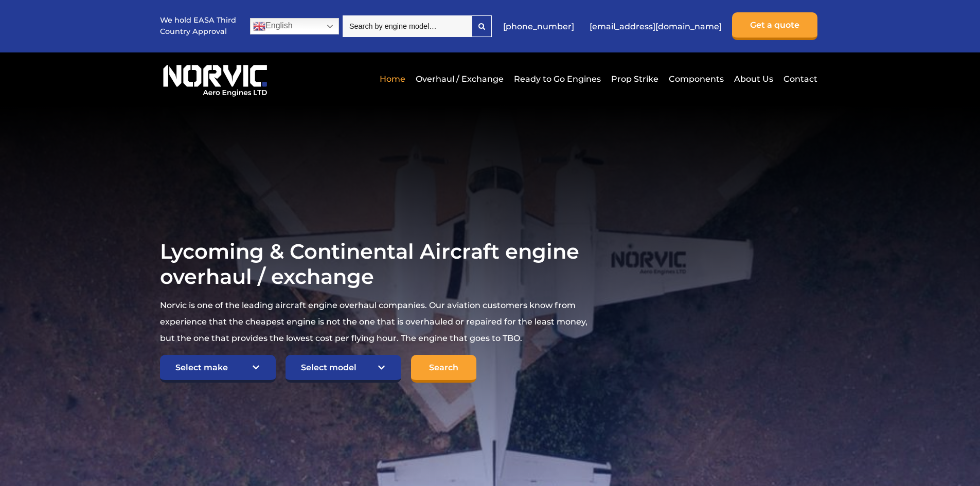  I want to click on a: About Us, so click(753, 79).